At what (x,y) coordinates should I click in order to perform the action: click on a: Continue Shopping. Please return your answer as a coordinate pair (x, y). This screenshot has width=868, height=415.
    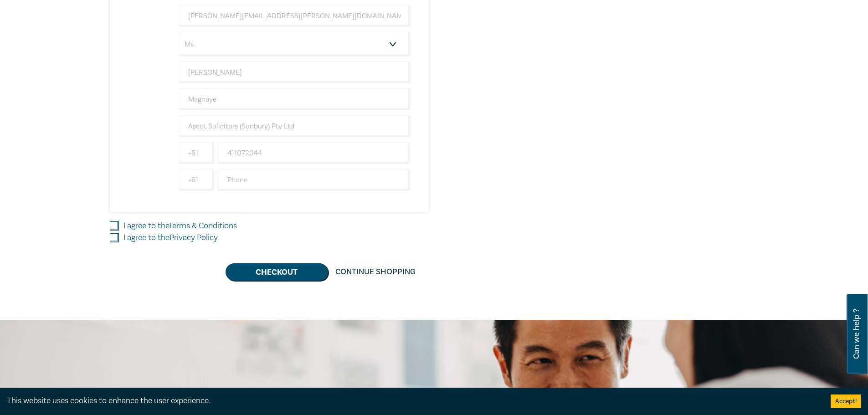
    Looking at the image, I should click on (376, 272).